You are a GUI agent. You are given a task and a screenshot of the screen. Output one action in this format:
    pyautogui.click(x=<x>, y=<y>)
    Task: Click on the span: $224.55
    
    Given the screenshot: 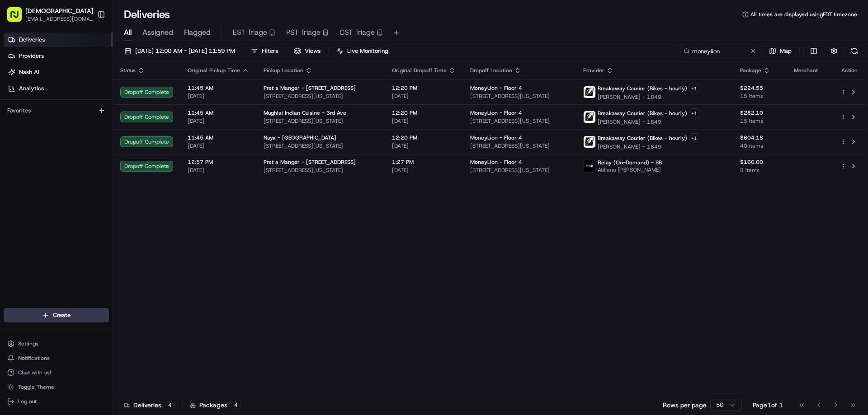 What is the action you would take?
    pyautogui.click(x=760, y=88)
    